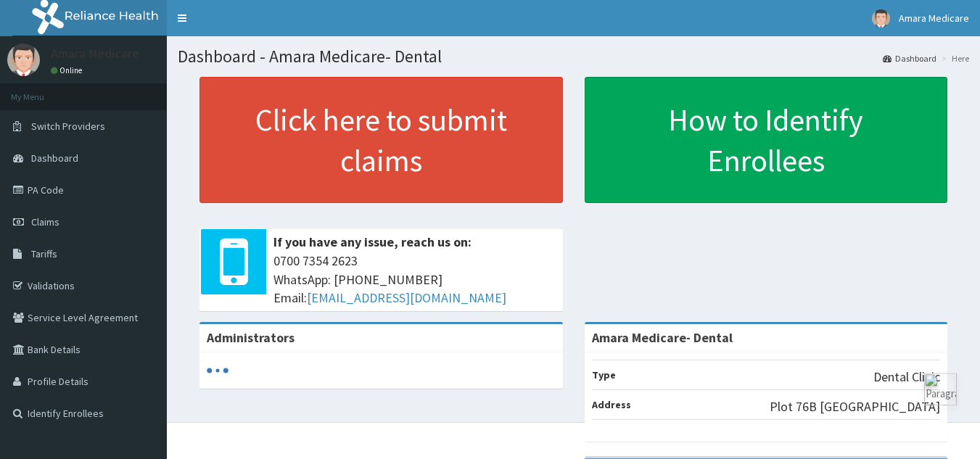 This screenshot has width=980, height=459. I want to click on b: Administrators, so click(250, 337).